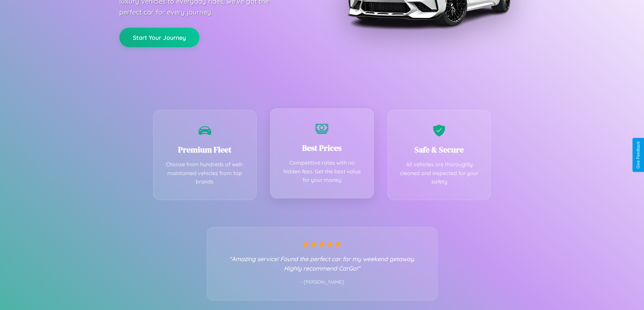 The height and width of the screenshot is (310, 644). Describe the element at coordinates (322, 171) in the screenshot. I see `p: Competitive rates with no hidden fees. Get the best value for your money` at that location.